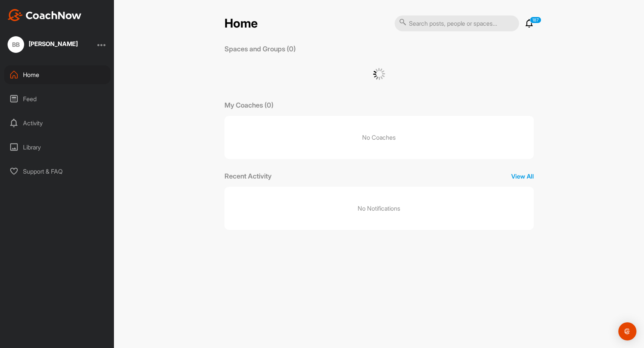 The height and width of the screenshot is (348, 644). What do you see at coordinates (249, 105) in the screenshot?
I see `p: My Coaches (0)` at bounding box center [249, 105].